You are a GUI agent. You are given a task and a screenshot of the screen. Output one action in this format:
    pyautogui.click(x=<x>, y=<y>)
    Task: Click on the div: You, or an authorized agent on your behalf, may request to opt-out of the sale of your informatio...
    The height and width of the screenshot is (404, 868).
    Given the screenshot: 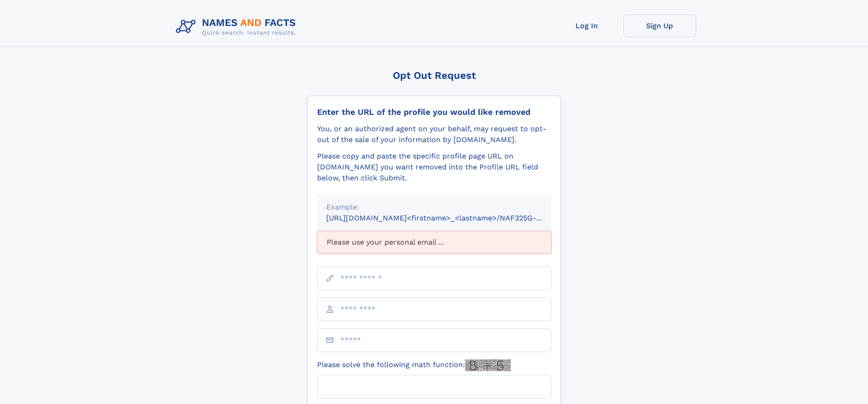 What is the action you would take?
    pyautogui.click(x=434, y=134)
    